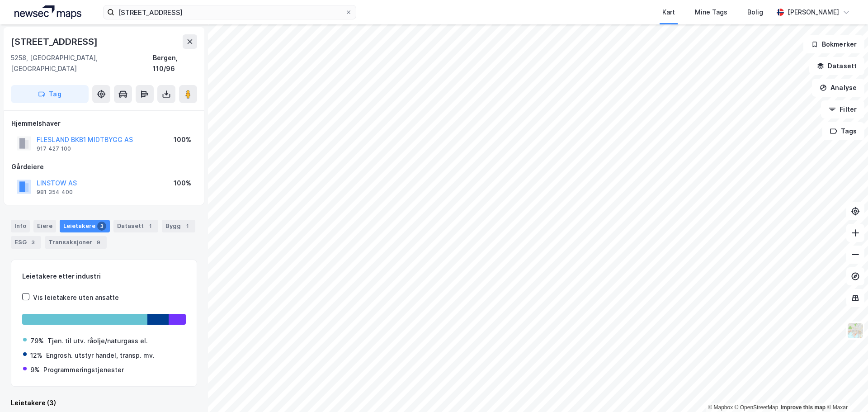  What do you see at coordinates (179, 226) in the screenshot?
I see `div: Bygg` at bounding box center [179, 226].